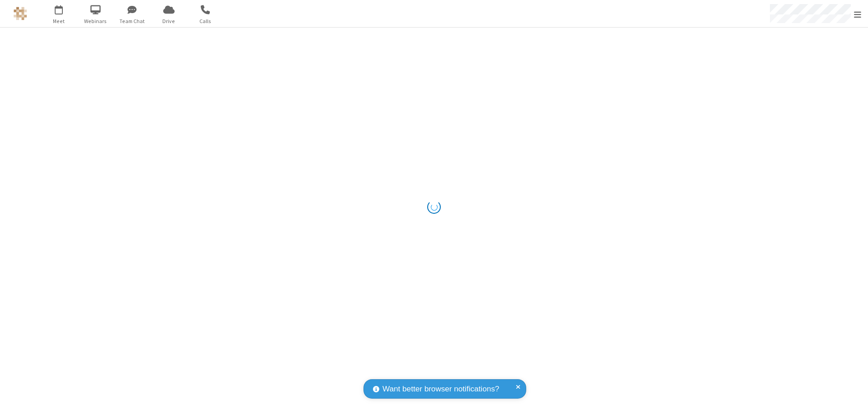 The height and width of the screenshot is (414, 868). What do you see at coordinates (59, 22) in the screenshot?
I see `span: Meet` at bounding box center [59, 22].